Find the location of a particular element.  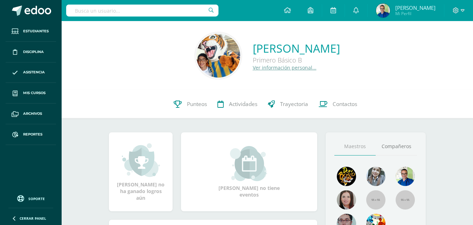

span: Punteos is located at coordinates (197, 104).